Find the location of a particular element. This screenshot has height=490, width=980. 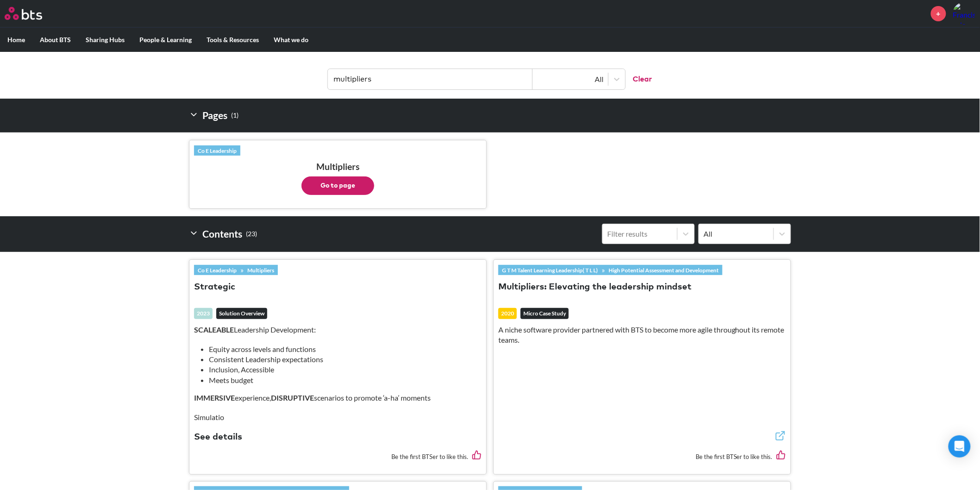

li: Consistent Leadership expectations is located at coordinates (341, 360).